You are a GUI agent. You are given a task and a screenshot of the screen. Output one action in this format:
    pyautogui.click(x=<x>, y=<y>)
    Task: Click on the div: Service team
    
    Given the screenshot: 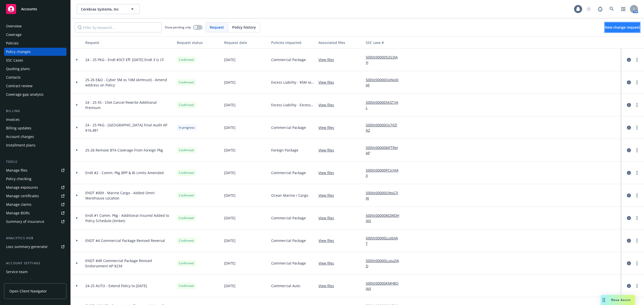 What is the action you would take?
    pyautogui.click(x=17, y=272)
    